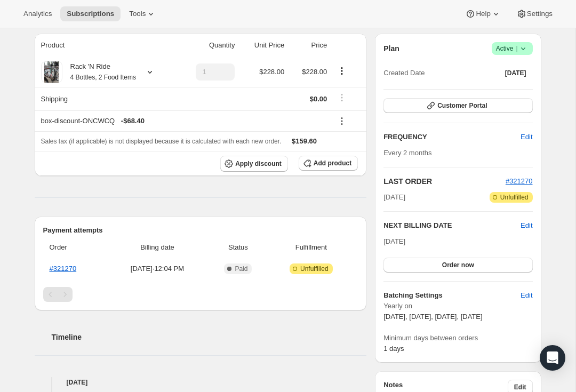 This screenshot has width=576, height=392. I want to click on h2: Plan, so click(391, 48).